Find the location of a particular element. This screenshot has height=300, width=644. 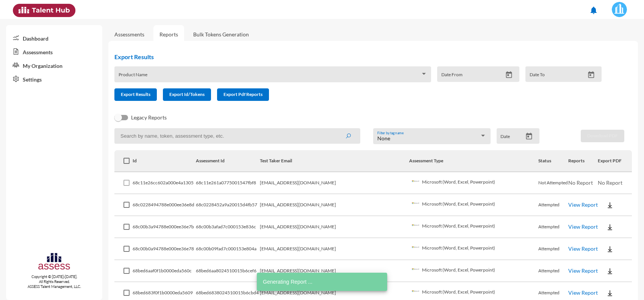

span: Export Results is located at coordinates (135, 94).